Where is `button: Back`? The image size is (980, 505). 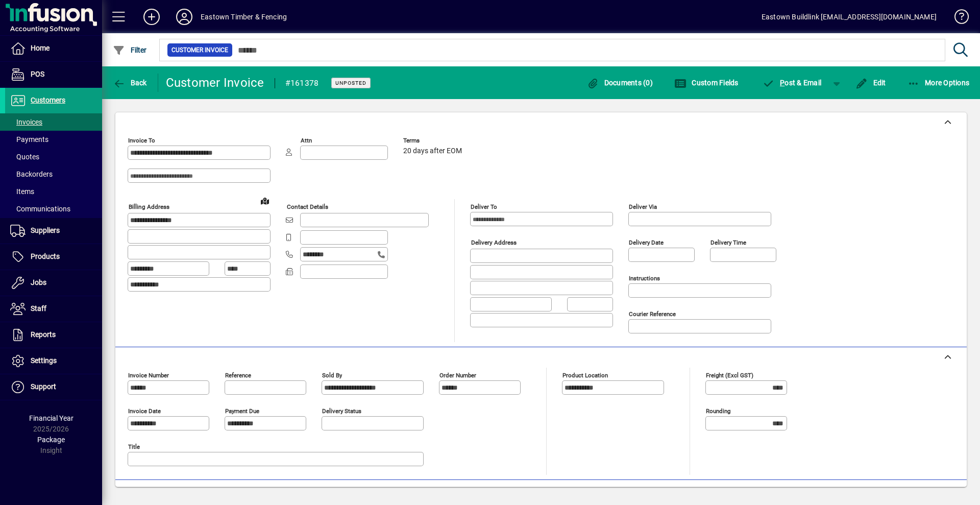
button: Back is located at coordinates (130, 83).